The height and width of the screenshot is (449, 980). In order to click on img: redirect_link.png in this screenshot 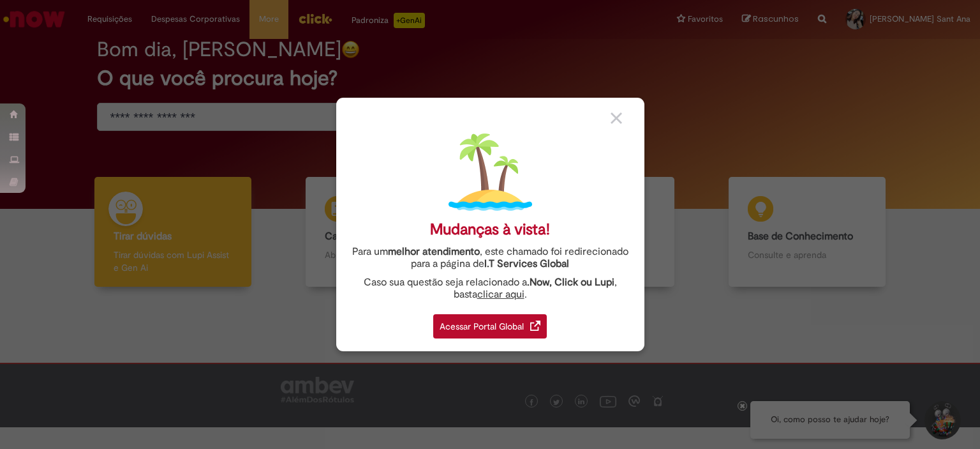, I will do `click(535, 326)`.